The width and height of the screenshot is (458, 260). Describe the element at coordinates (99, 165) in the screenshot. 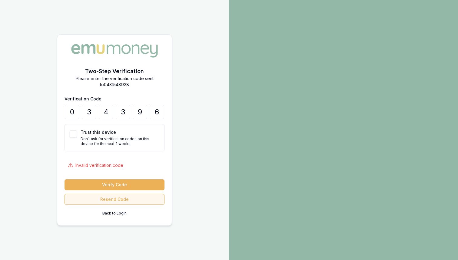

I see `p: Invalid verification code` at that location.